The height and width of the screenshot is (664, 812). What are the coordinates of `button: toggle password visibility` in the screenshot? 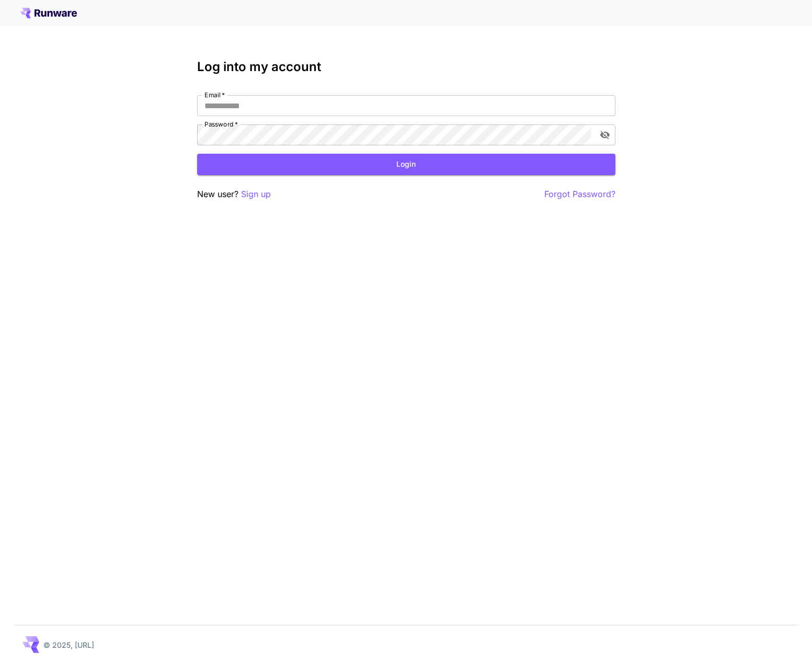 It's located at (605, 135).